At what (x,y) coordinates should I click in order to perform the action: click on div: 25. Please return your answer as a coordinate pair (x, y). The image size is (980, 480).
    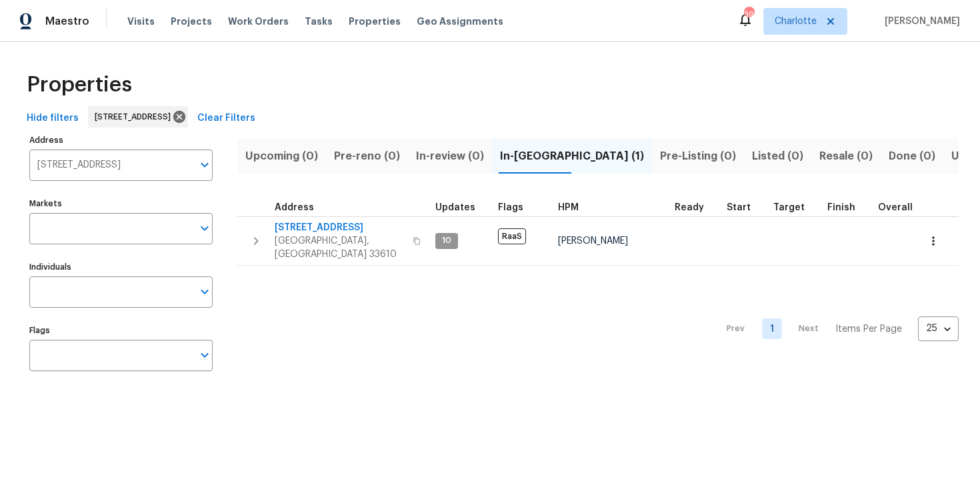
    Looking at the image, I should click on (938, 328).